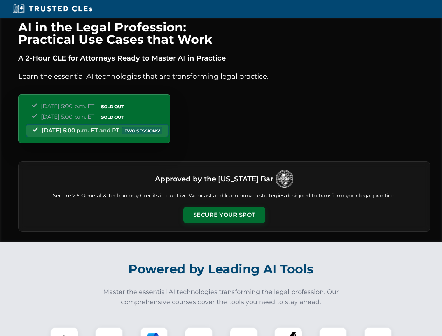 Image resolution: width=442 pixels, height=336 pixels. What do you see at coordinates (224, 76) in the screenshot?
I see `p: Learn the essential AI technologies that are transforming legal practice.` at bounding box center [224, 76].